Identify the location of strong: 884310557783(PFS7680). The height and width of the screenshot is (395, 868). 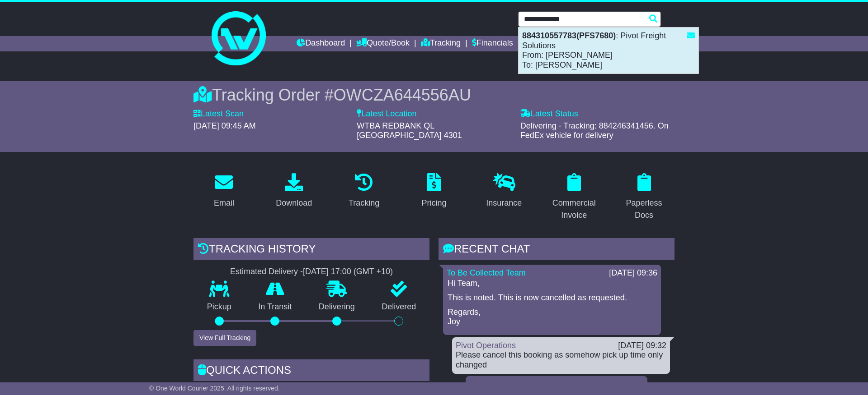
(568, 36).